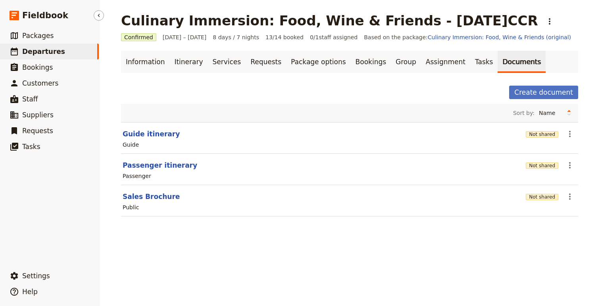 This screenshot has height=306, width=600. I want to click on button: Hide menu, so click(99, 15).